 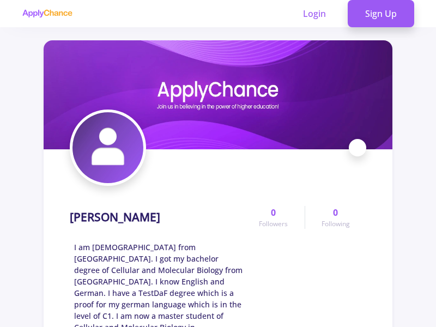 What do you see at coordinates (273, 217) in the screenshot?
I see `a: 0Followers` at bounding box center [273, 217].